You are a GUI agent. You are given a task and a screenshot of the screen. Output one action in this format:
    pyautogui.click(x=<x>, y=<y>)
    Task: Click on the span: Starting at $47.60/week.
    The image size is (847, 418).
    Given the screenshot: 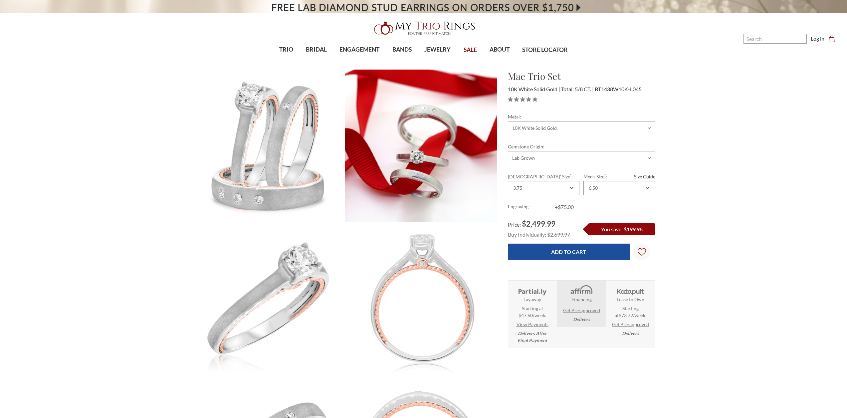 What is the action you would take?
    pyautogui.click(x=532, y=312)
    